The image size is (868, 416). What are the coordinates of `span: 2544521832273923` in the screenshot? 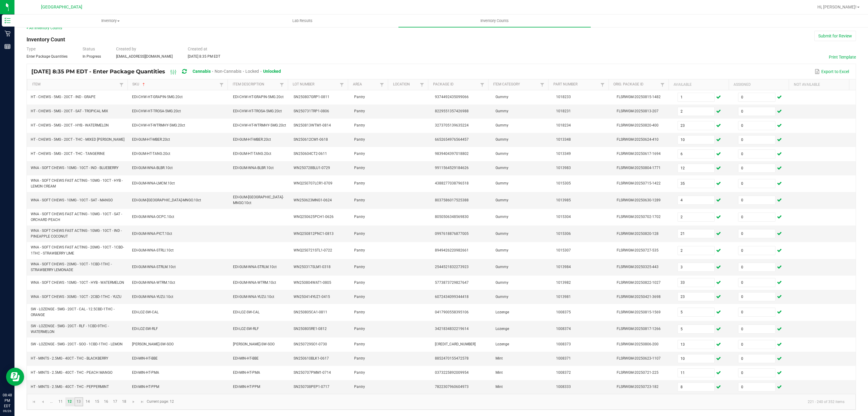 It's located at (451, 267).